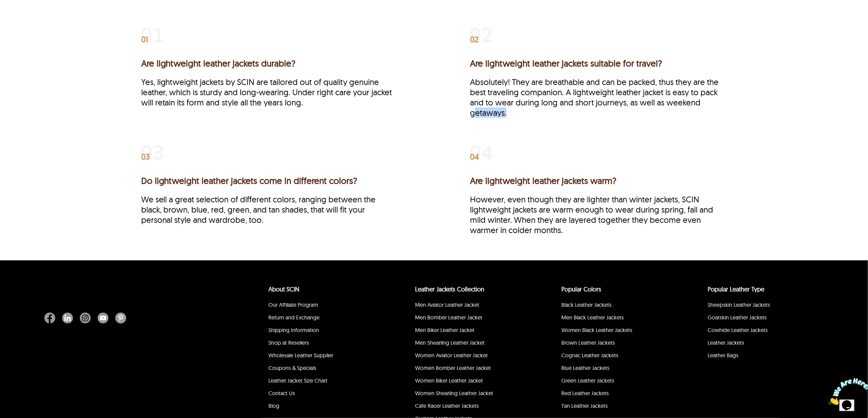  I want to click on a: Youtube, so click(103, 318).